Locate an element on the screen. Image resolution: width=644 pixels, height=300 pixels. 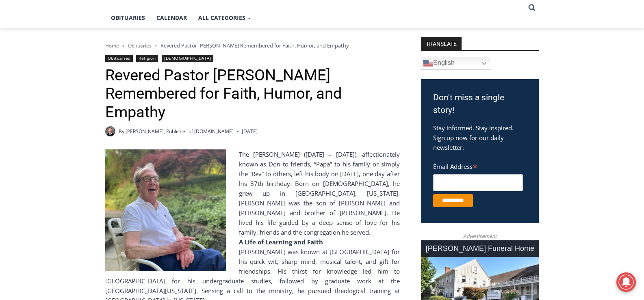
h3: Don't miss a single story! is located at coordinates (480, 104).